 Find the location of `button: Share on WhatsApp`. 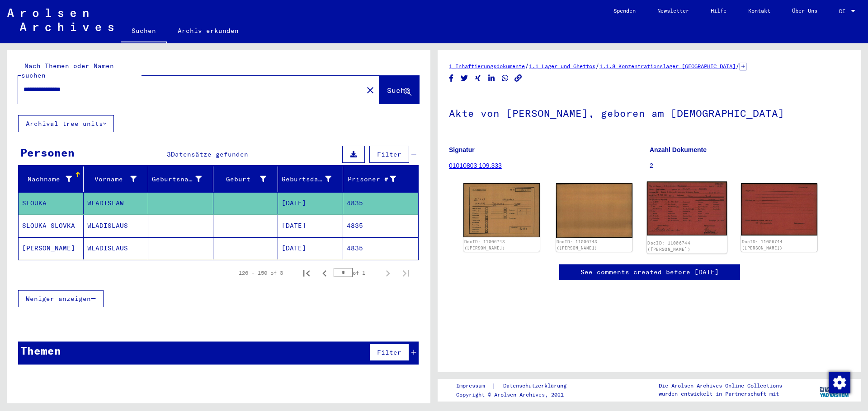

button: Share on WhatsApp is located at coordinates (505, 78).